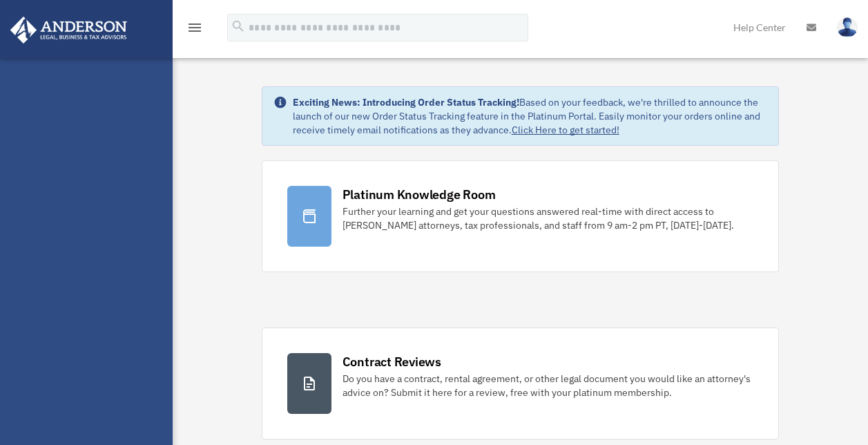  Describe the element at coordinates (565, 130) in the screenshot. I see `a: Click Here to get started!` at that location.